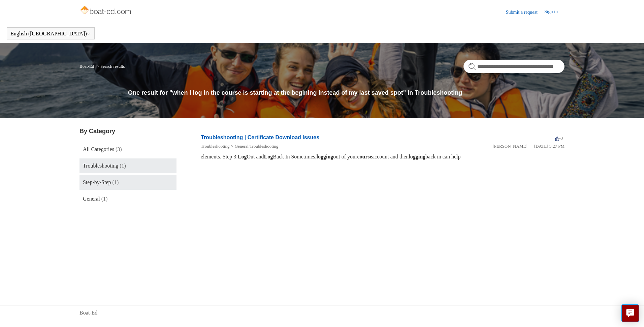 The height and width of the screenshot is (327, 644). What do you see at coordinates (128, 166) in the screenshot?
I see `a: Troubleshooting (1)` at bounding box center [128, 166].